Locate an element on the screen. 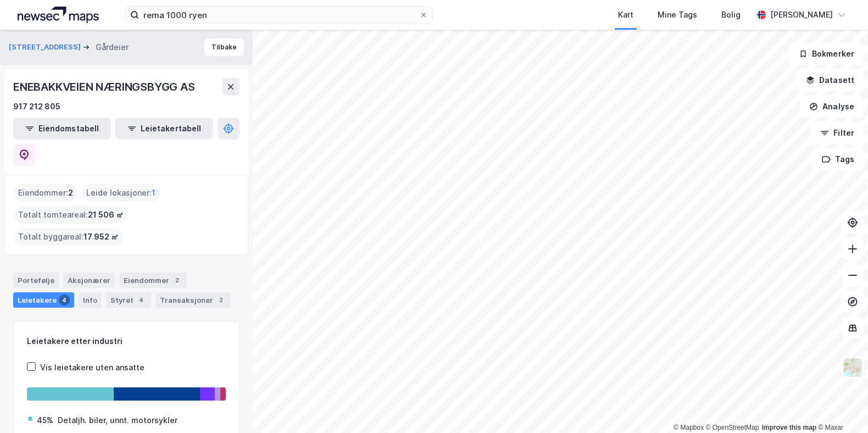 The image size is (868, 433). div: Totalt byggareal : is located at coordinates (68, 237).